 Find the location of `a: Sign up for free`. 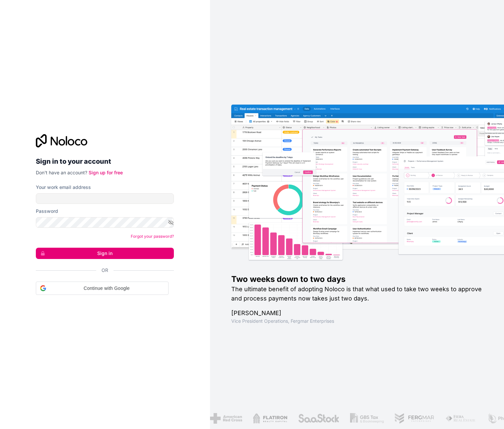

a: Sign up for free is located at coordinates (106, 173).